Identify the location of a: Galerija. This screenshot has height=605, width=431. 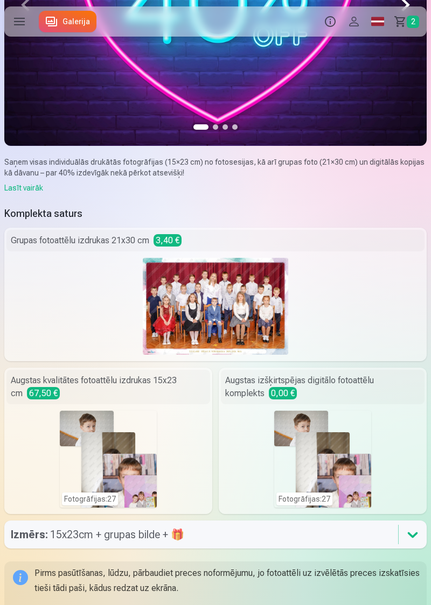
(67, 22).